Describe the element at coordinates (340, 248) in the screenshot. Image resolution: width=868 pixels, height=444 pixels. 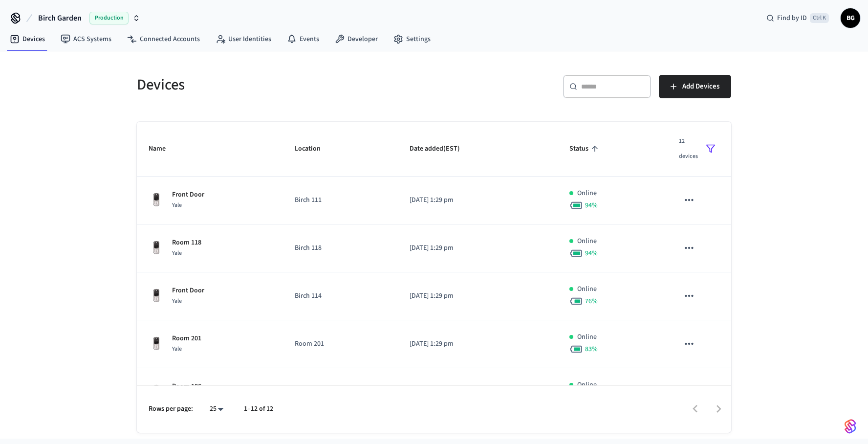
I see `p: Birch 118` at that location.